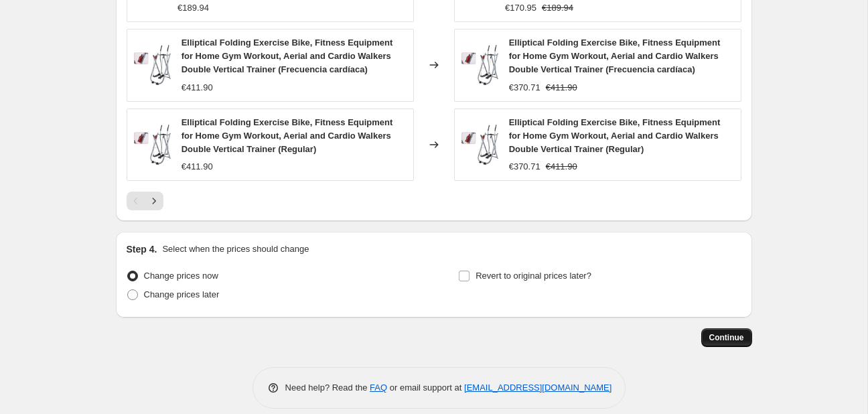 This screenshot has height=414, width=868. Describe the element at coordinates (327, 387) in the screenshot. I see `span: Need help? Read the` at that location.